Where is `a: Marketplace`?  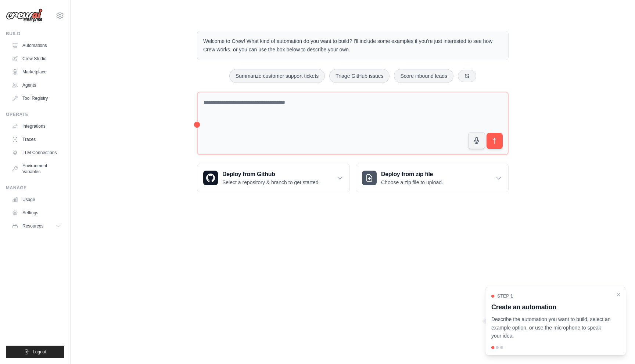 a: Marketplace is located at coordinates (36, 72).